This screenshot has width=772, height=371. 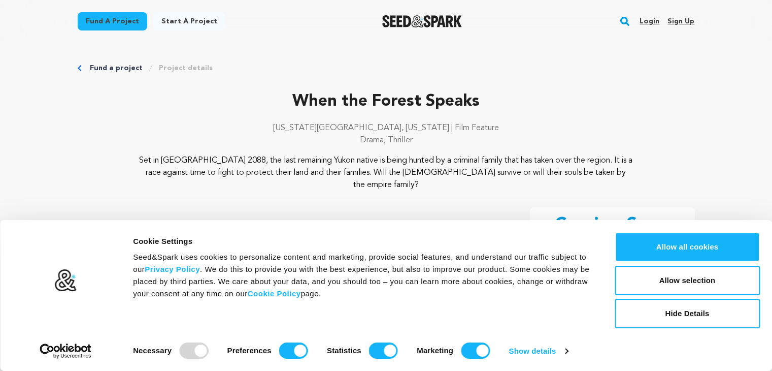 What do you see at coordinates (681, 21) in the screenshot?
I see `a: Sign up` at bounding box center [681, 21].